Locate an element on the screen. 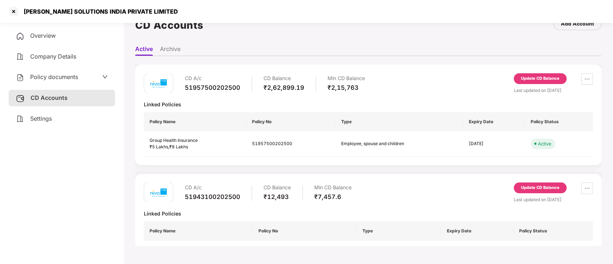  span: Policy documents is located at coordinates (54, 77).